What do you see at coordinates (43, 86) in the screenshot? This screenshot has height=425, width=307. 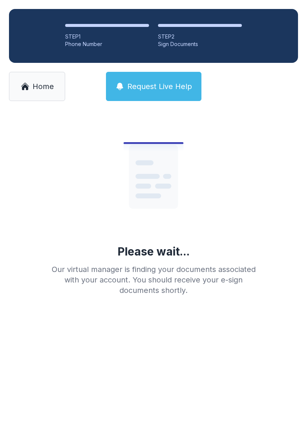 I see `span: Home` at bounding box center [43, 86].